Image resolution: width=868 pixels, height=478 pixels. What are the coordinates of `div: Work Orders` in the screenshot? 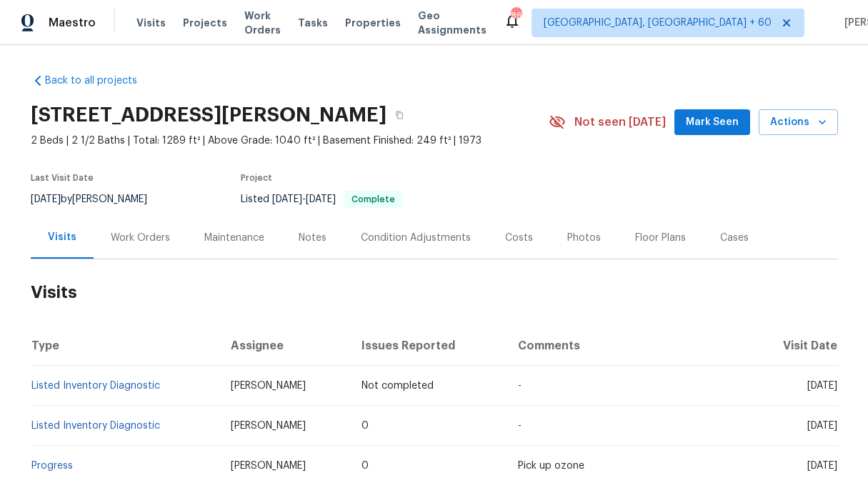 It's located at (140, 237).